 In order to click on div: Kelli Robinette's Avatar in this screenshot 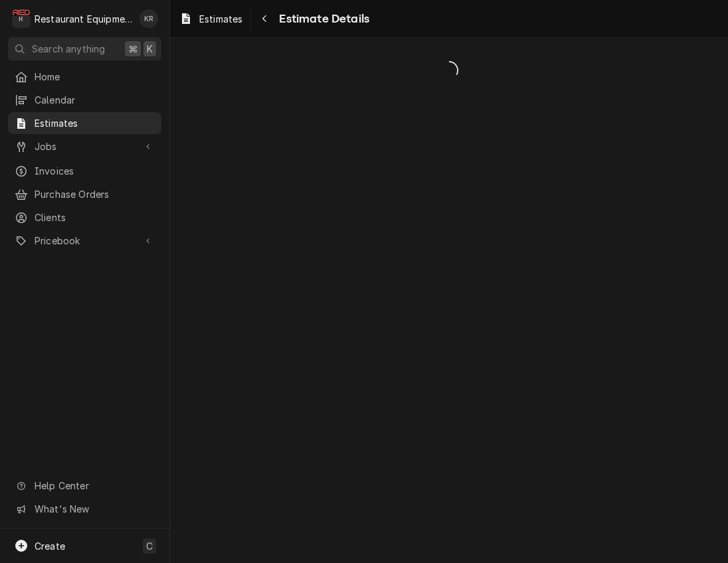, I will do `click(148, 18)`.